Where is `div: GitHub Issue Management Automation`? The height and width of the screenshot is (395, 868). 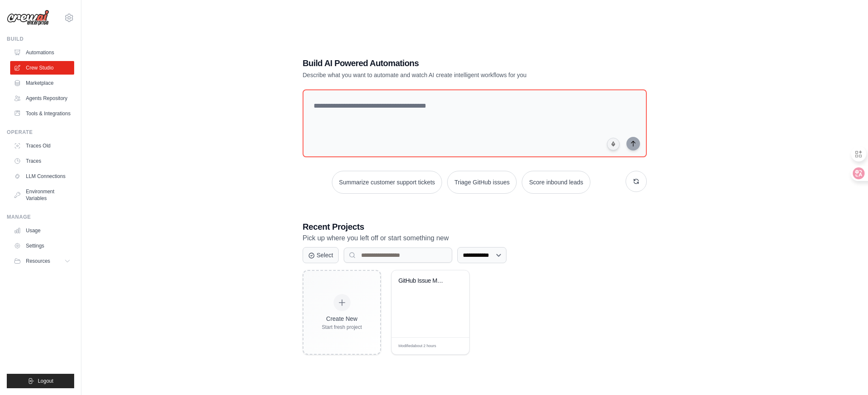 div: GitHub Issue Management Automation is located at coordinates (424, 281).